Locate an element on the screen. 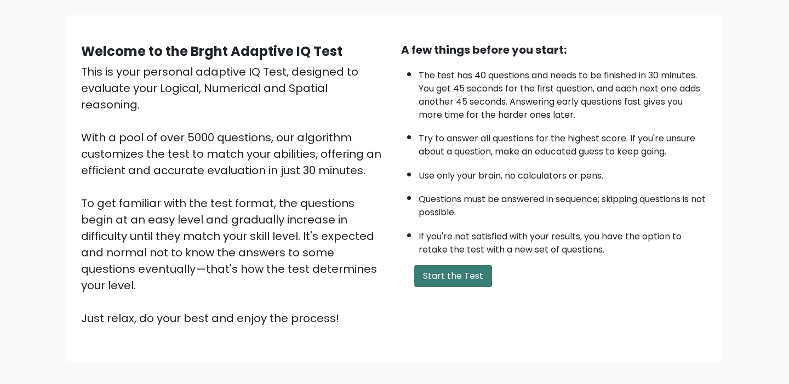 The width and height of the screenshot is (789, 384). li: If you're not satisfied with your results, you have the option to retake the test with a new set ... is located at coordinates (563, 240).